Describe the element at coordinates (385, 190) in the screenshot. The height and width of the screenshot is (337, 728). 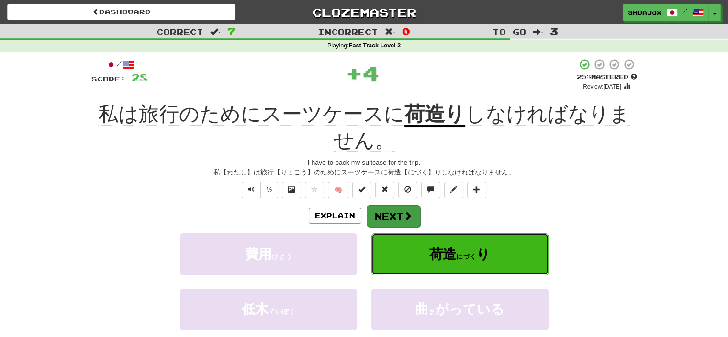
I see `button: Reset to 0% Mastered (alt+r)` at that location.